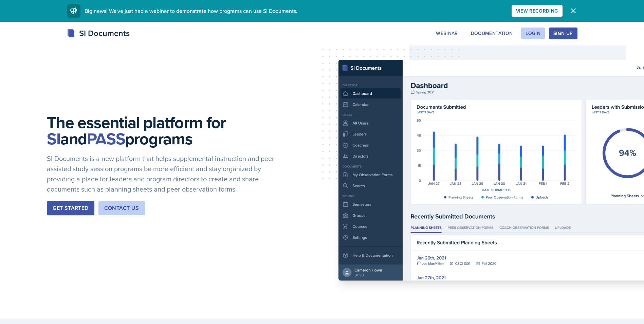  I want to click on div: Get Started, so click(70, 208).